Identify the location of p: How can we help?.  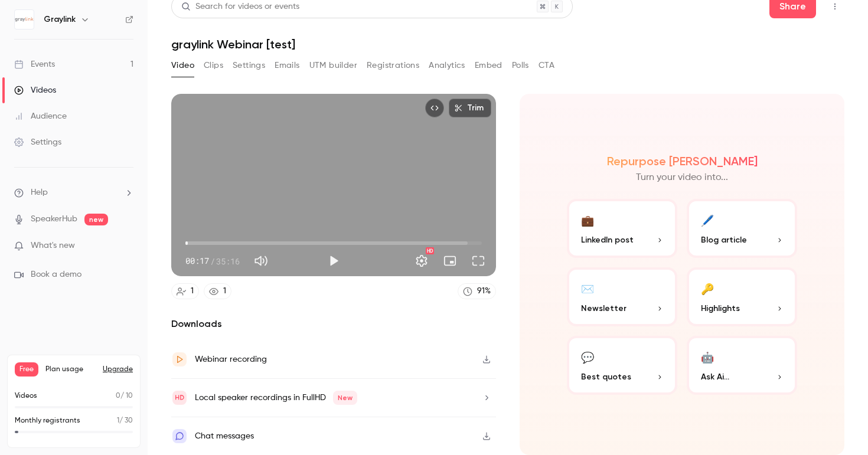
(118, 114).